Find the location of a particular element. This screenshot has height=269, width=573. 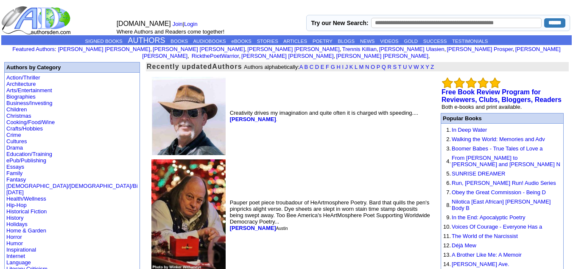

b: Free Book Review Program for Reviewers, Clubs, Bloggers, Readers is located at coordinates (501, 95).